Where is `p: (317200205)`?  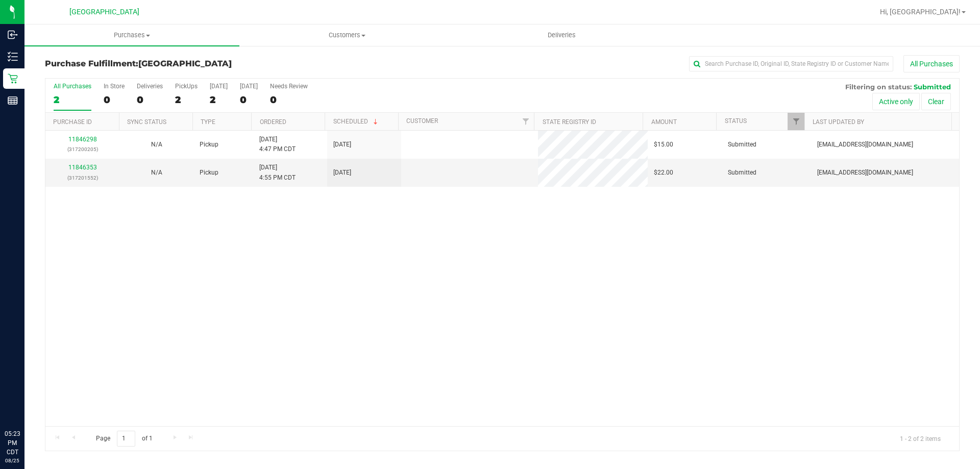 p: (317200205) is located at coordinates (82, 149).